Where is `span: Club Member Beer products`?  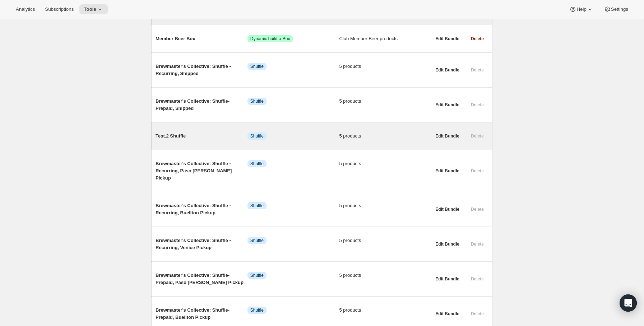 span: Club Member Beer products is located at coordinates (385, 39).